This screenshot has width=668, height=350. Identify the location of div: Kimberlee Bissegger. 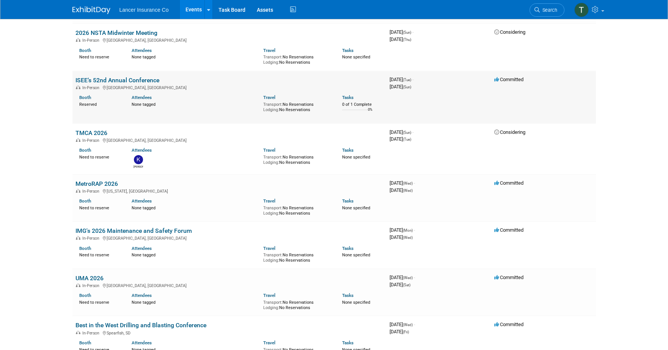
(138, 167).